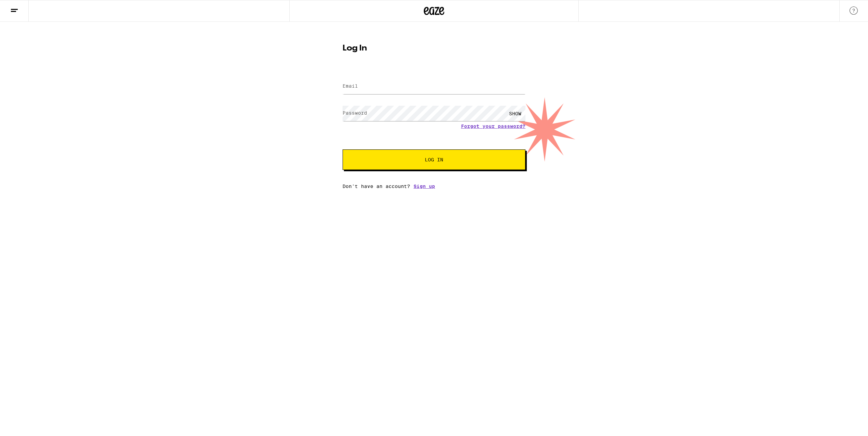 Image resolution: width=868 pixels, height=436 pixels. Describe the element at coordinates (355, 113) in the screenshot. I see `label: Password` at that location.